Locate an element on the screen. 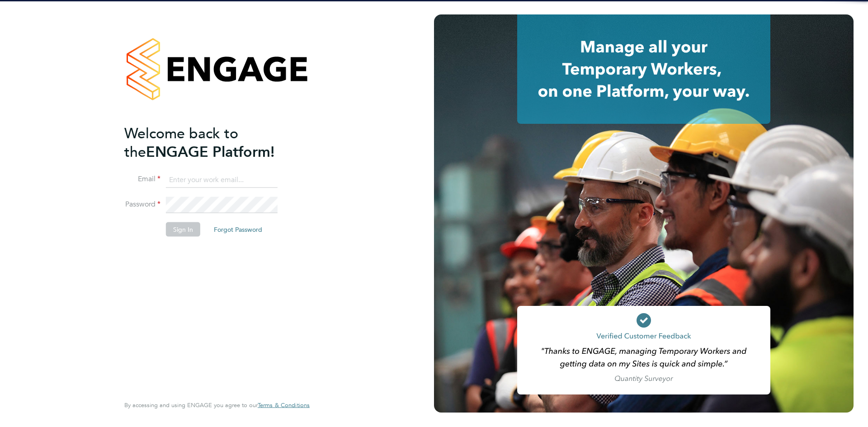  input: Enter your work email... is located at coordinates (221, 180).